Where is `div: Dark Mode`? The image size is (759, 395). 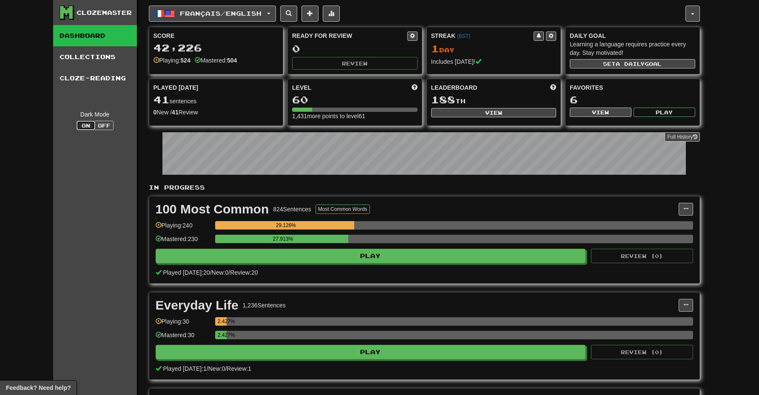 div: Dark Mode is located at coordinates (95, 114).